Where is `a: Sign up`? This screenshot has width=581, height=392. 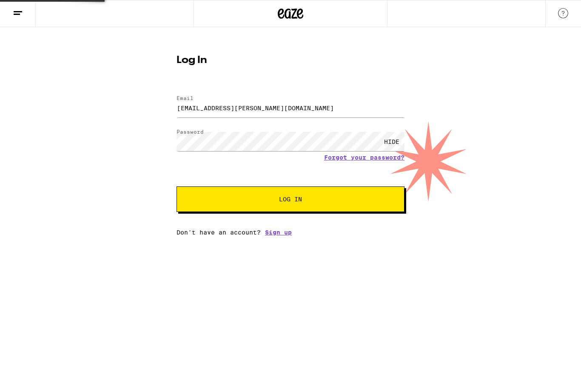
a: Sign up is located at coordinates (278, 232).